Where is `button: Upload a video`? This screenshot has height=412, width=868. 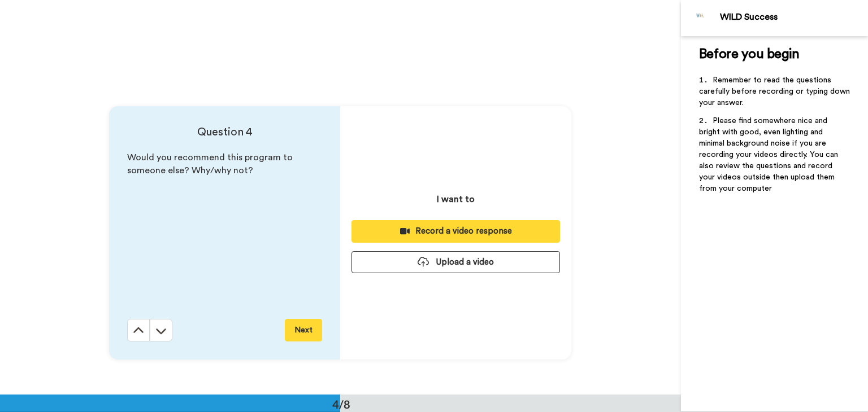
button: Upload a video is located at coordinates (456, 262).